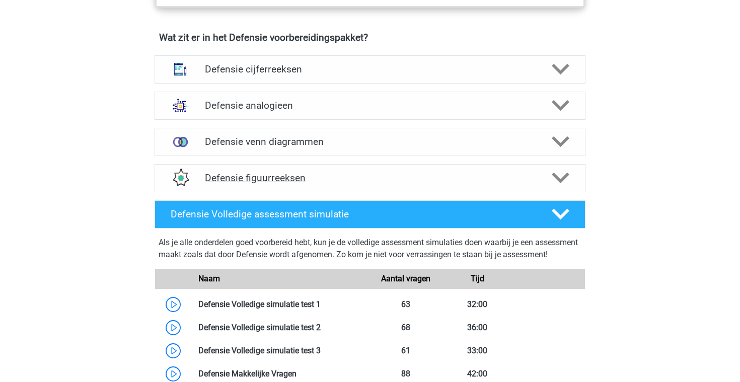 The height and width of the screenshot is (382, 740). What do you see at coordinates (369, 69) in the screenshot?
I see `h4: Defensie cijferreeksen` at bounding box center [369, 69].